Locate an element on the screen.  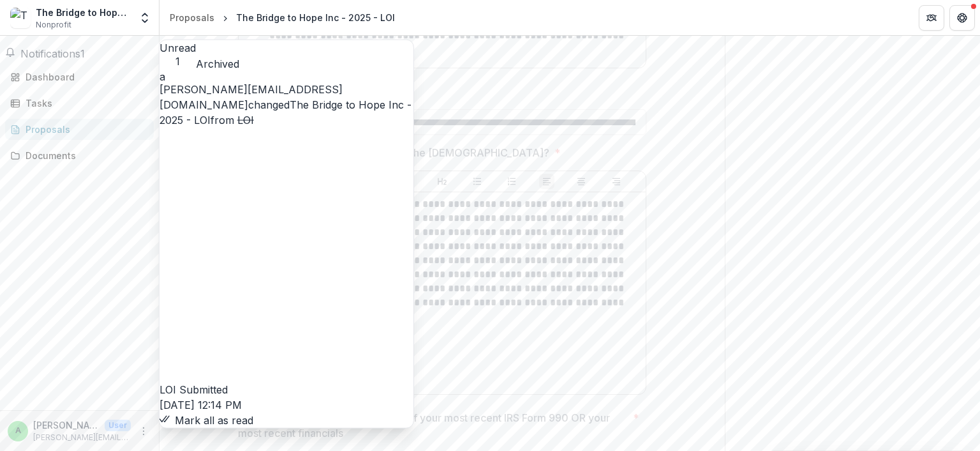
button: Ordered List is located at coordinates (512, 181).